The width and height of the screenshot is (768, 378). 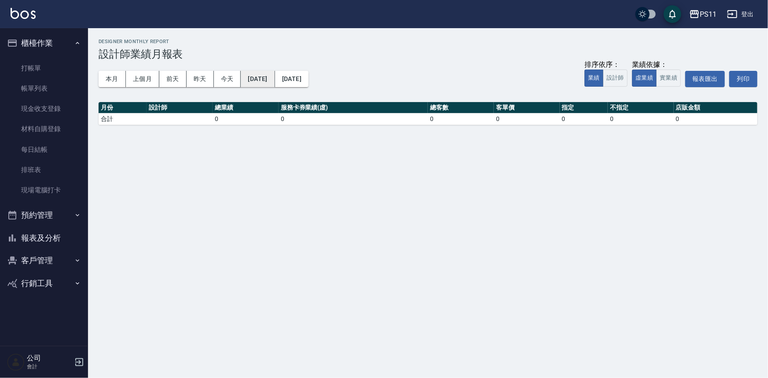 What do you see at coordinates (44, 190) in the screenshot?
I see `a: 現場電腦打卡` at bounding box center [44, 190].